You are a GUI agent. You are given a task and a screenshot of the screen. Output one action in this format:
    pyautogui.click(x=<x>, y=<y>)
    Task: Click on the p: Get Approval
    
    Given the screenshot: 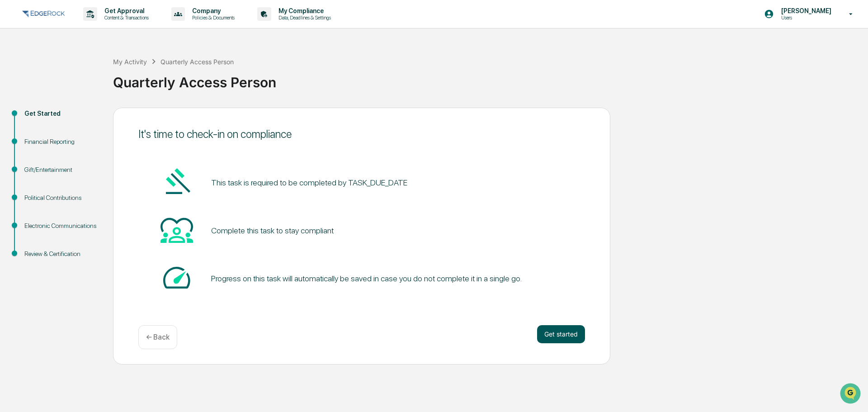 What is the action you would take?
    pyautogui.click(x=125, y=11)
    